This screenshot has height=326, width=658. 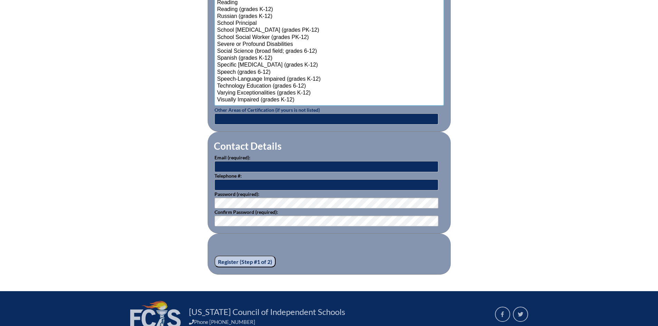 What do you see at coordinates (329, 23) in the screenshot?
I see `option: School Principal` at bounding box center [329, 23].